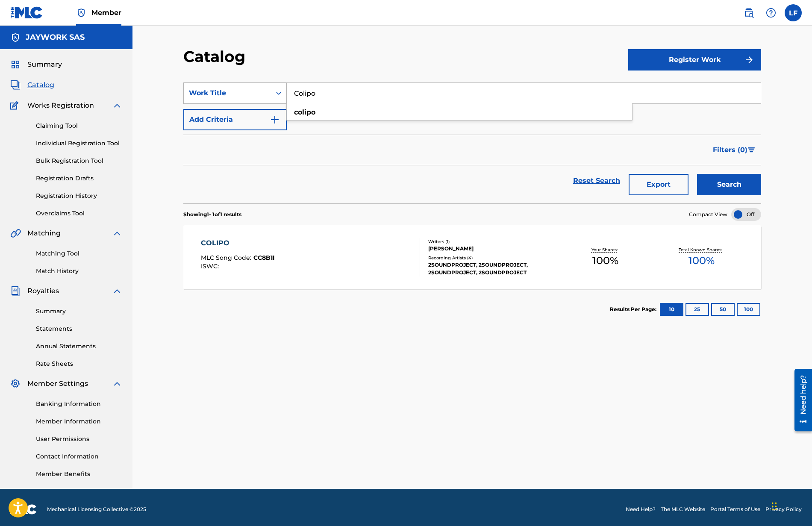  I want to click on span: Member Settings, so click(58, 384).